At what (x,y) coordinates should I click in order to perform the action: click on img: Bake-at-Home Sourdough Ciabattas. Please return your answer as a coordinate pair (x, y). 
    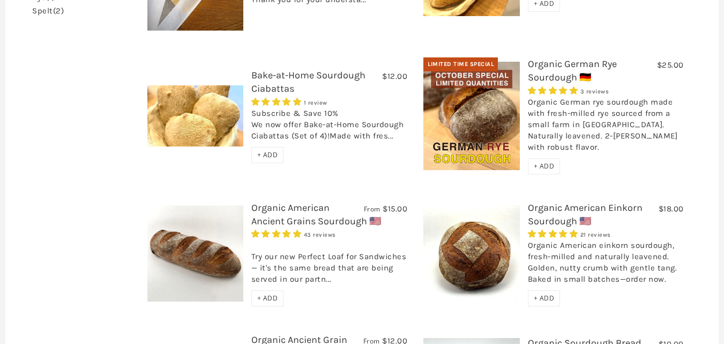
    Looking at the image, I should click on (195, 116).